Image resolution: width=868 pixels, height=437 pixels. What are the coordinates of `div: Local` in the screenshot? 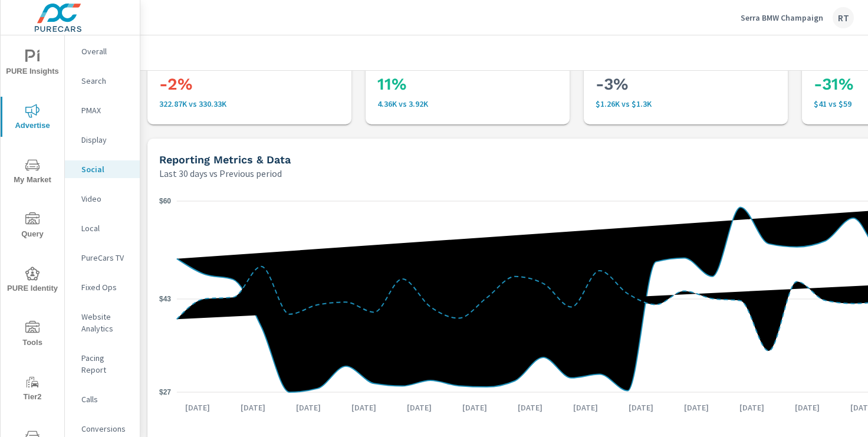 It's located at (102, 228).